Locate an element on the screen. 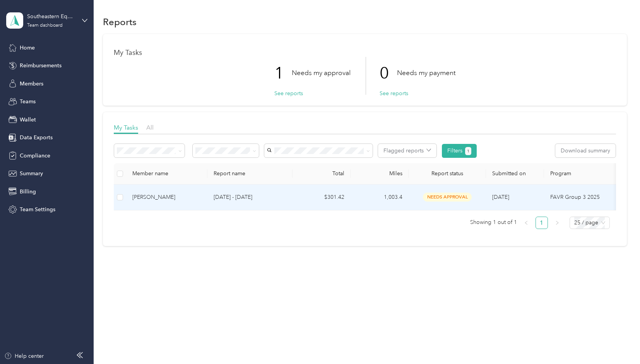 The image size is (640, 364). span: All is located at coordinates (150, 127).